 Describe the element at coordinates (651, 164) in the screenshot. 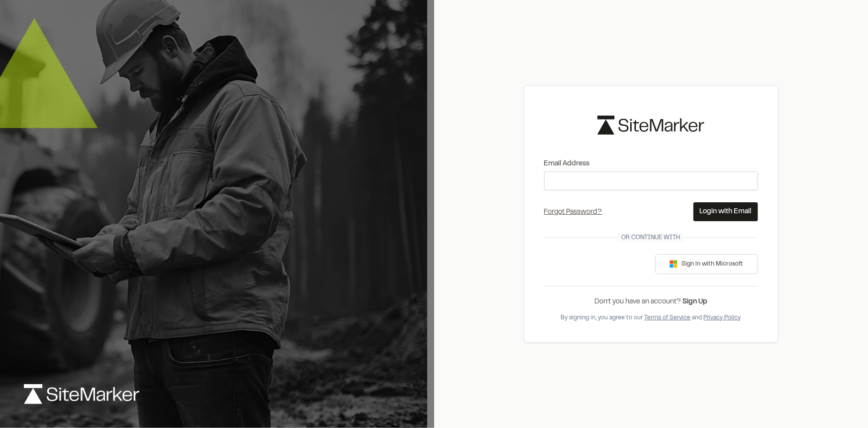

I see `label: Email Address` at that location.